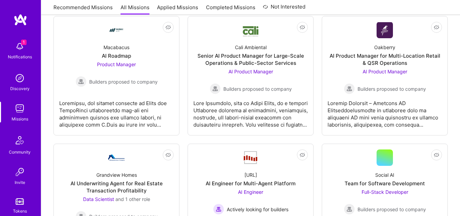  Describe the element at coordinates (385, 174) in the screenshot. I see `div: Social AI` at that location.